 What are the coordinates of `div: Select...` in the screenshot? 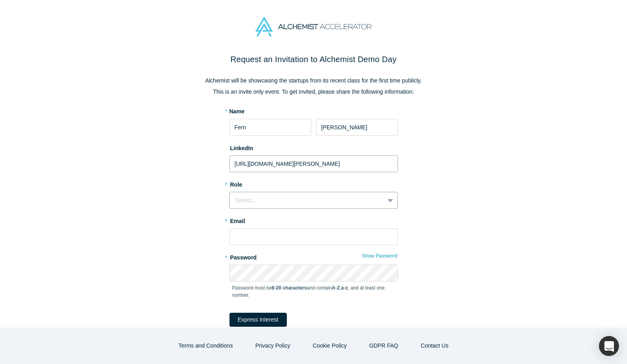 It's located at (307, 200).